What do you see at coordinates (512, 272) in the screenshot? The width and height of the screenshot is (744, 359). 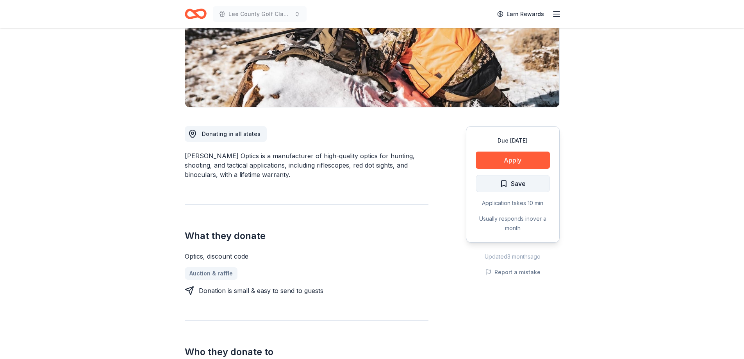 I see `button: Report a mistake` at bounding box center [512, 272].